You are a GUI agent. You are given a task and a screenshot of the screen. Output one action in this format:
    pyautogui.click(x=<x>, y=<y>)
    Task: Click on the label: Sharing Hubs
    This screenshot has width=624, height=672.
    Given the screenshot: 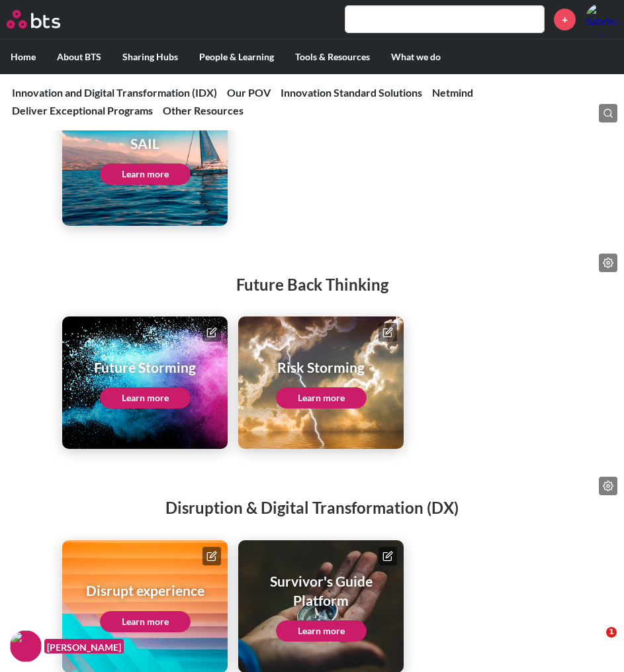 What is the action you would take?
    pyautogui.click(x=150, y=57)
    